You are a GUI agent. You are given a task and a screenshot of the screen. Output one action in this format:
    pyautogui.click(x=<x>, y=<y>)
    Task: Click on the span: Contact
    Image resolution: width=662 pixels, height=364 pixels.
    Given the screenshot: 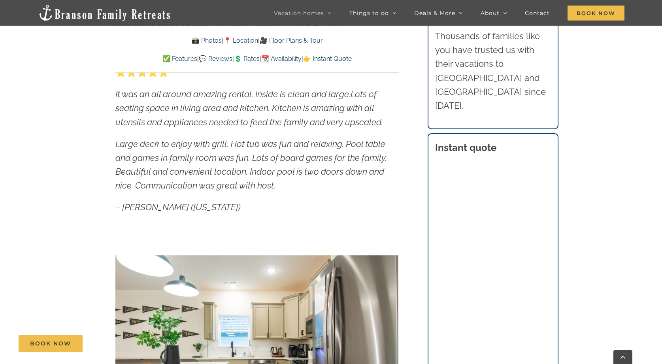 What is the action you would take?
    pyautogui.click(x=537, y=13)
    